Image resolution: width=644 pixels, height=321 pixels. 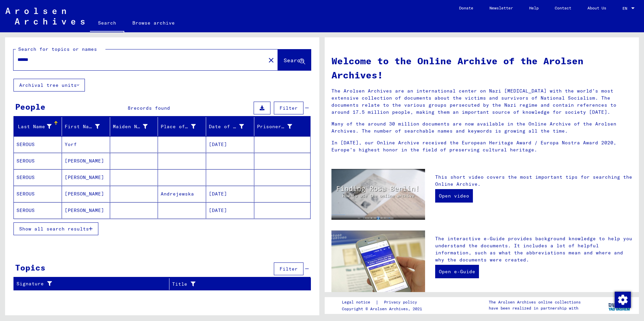 I want to click on mat-label: Search for topics or names, so click(x=58, y=49).